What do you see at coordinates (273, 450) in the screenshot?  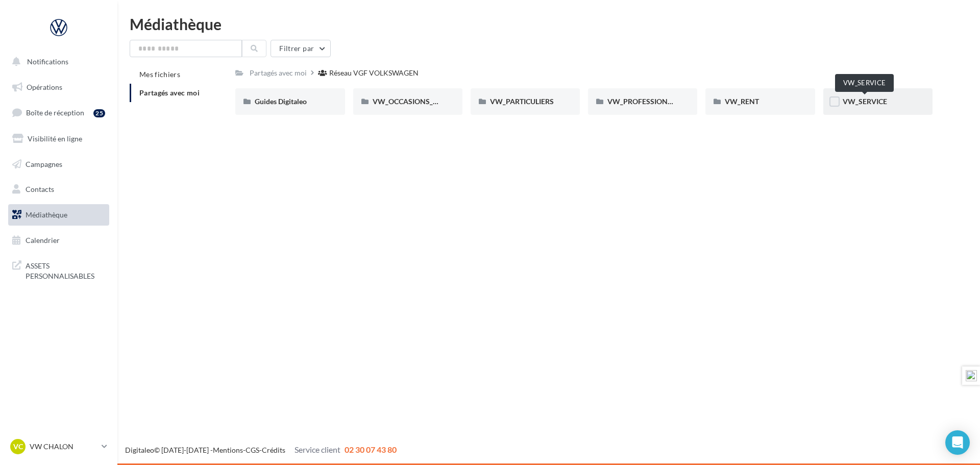 I see `a: Crédits` at bounding box center [273, 450].